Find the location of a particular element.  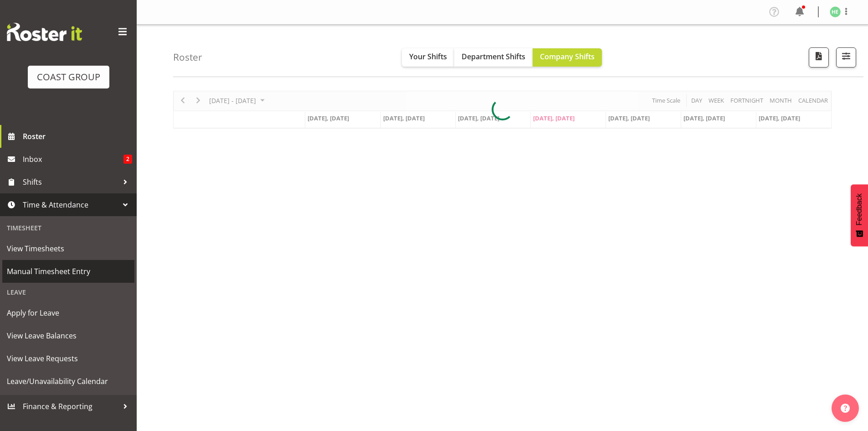

span: Manual Timesheet Entry is located at coordinates (68, 271).